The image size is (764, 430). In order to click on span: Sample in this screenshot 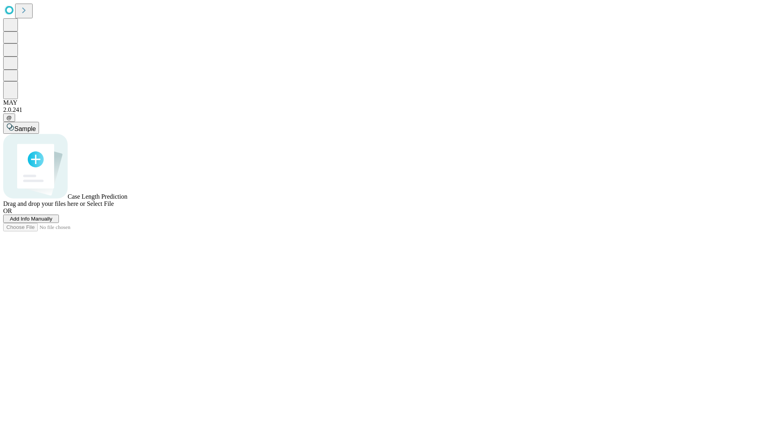, I will do `click(25, 129)`.